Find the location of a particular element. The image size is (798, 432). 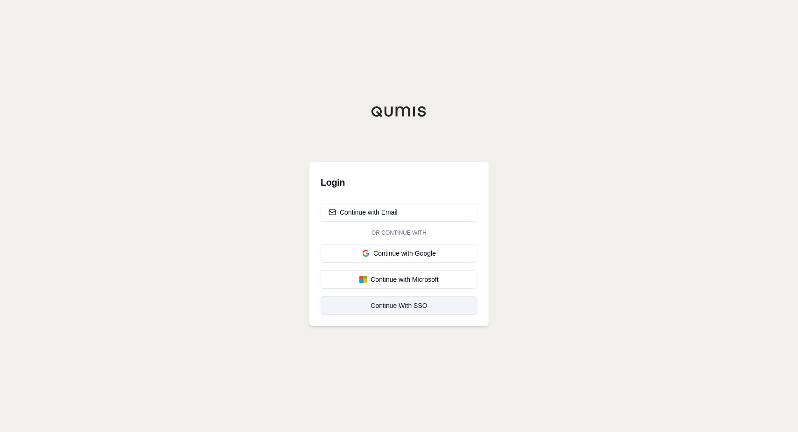

div: Continue with Email is located at coordinates (363, 212).